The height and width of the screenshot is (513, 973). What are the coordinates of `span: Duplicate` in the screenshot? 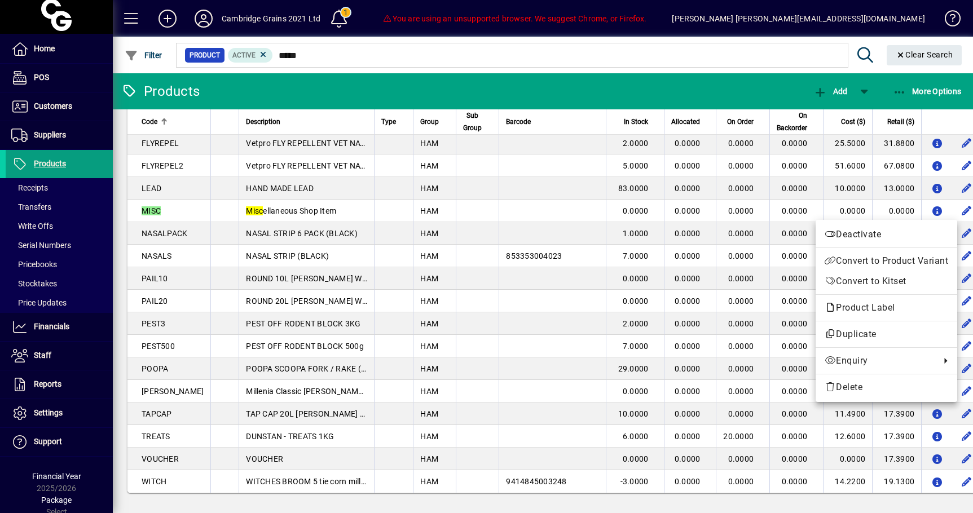 It's located at (886, 334).